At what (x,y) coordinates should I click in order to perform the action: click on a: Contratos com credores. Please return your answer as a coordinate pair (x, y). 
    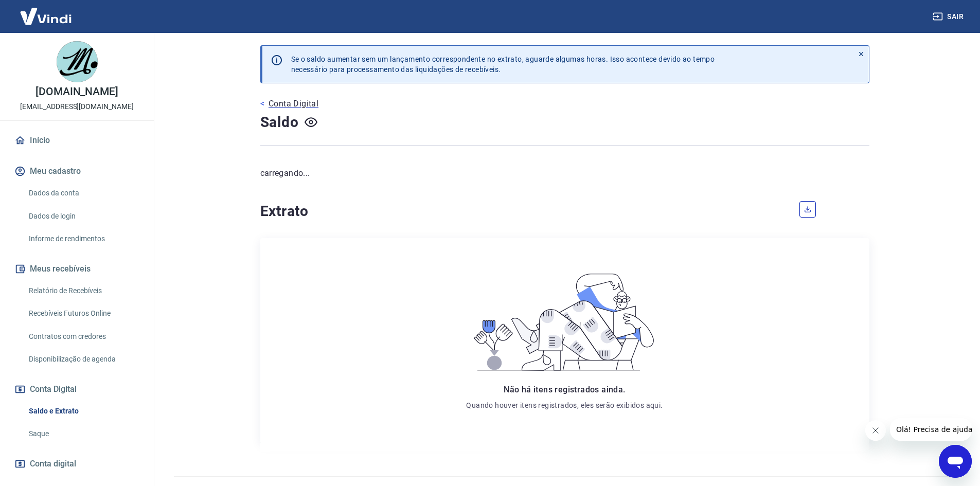
    Looking at the image, I should click on (83, 336).